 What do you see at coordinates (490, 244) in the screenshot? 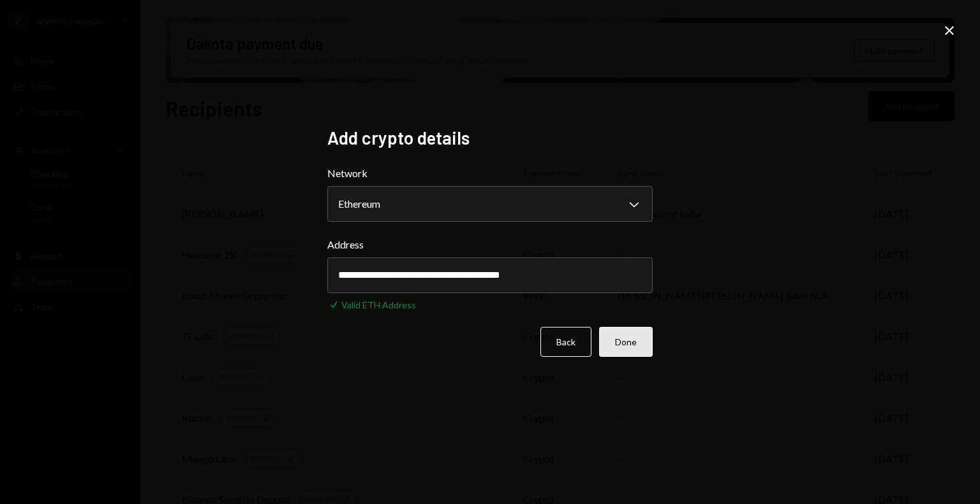
I see `label: Address` at bounding box center [490, 244].